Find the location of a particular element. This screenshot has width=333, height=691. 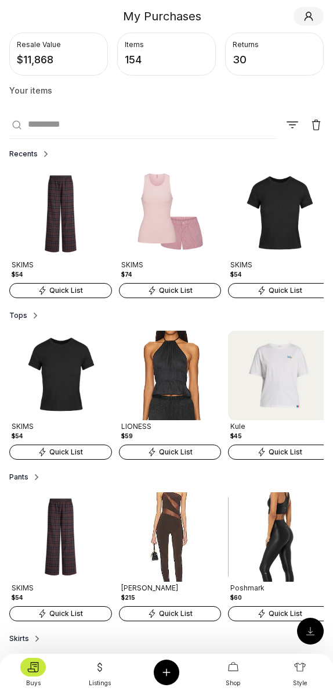

div: Your items is located at coordinates (31, 91).